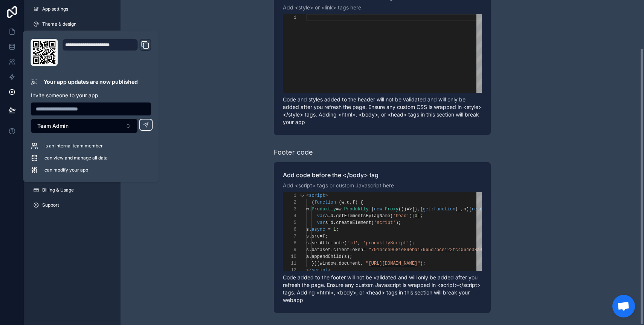  I want to click on span: can modify your app, so click(66, 171).